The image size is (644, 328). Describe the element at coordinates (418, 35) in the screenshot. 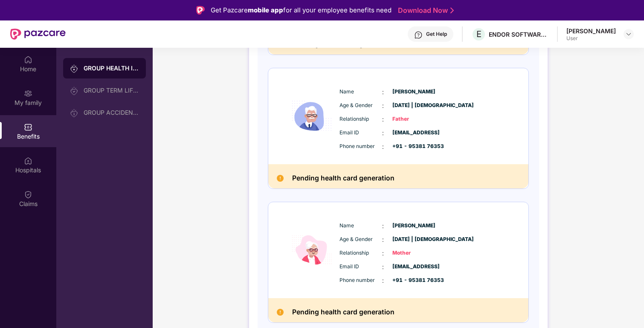

I see `img: svg+xml;base64,PHN2ZyBpZD0iSGVscC0zMngzMiIgeG1sbnM9Imh0dHA6Ly93d3cudzMub3JnLzIwMDAvc3ZnIiB3aWR0aD...` at that location.